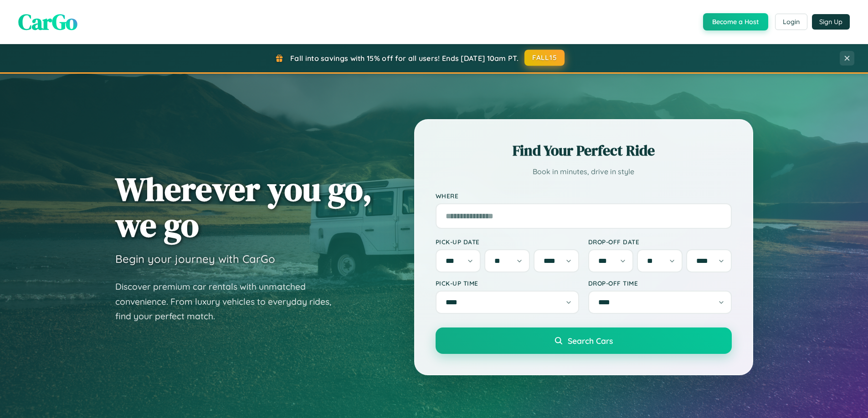  What do you see at coordinates (195, 259) in the screenshot?
I see `h3: Begin your journey with CarGo` at bounding box center [195, 259].